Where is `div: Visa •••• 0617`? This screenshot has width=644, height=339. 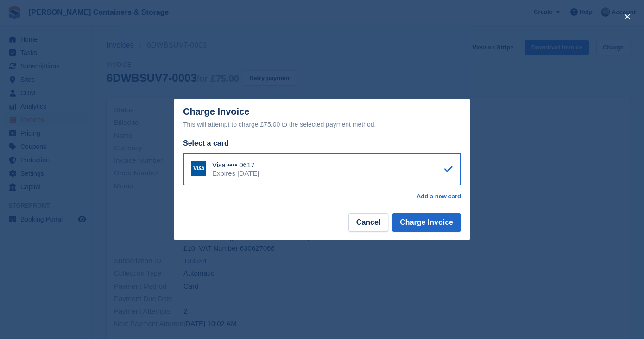
div: Visa •••• 0617 is located at coordinates (236, 165).